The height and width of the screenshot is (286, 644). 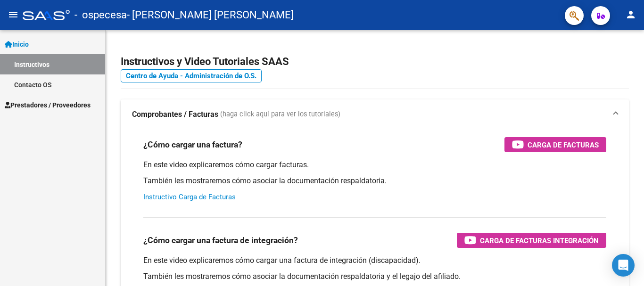 I want to click on strong: Comprobantes / Facturas, so click(x=175, y=115).